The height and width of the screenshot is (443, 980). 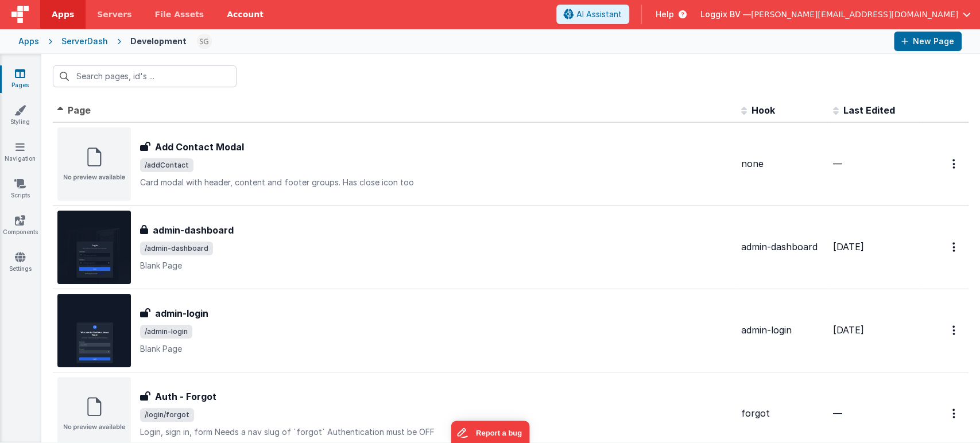 What do you see at coordinates (782, 329) in the screenshot?
I see `div: admin-login` at bounding box center [782, 329].